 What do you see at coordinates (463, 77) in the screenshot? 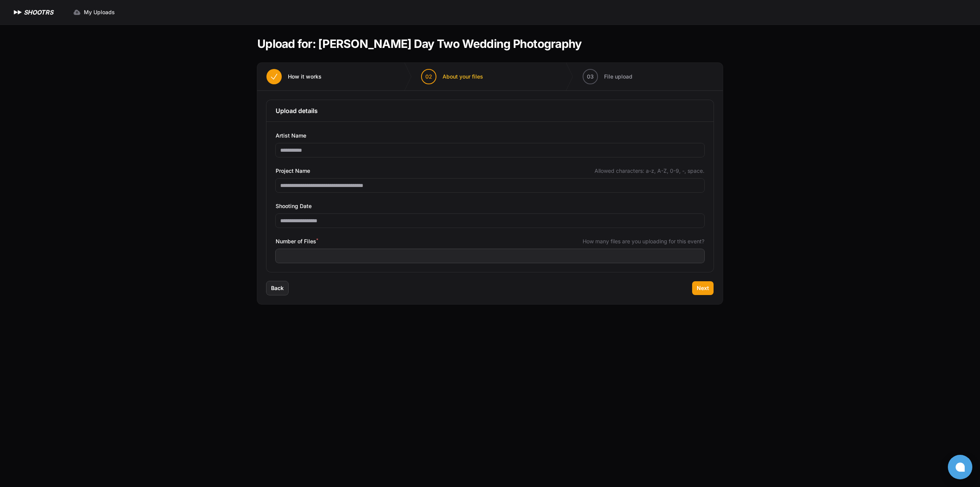
I see `span: About your files` at bounding box center [463, 77].